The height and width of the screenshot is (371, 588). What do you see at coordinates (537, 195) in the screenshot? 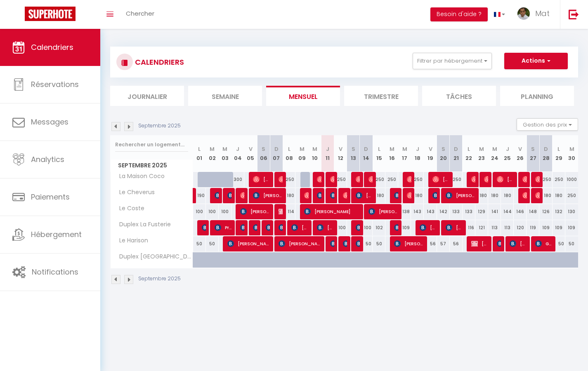
I see `span: Moulirath Yos` at bounding box center [537, 195].